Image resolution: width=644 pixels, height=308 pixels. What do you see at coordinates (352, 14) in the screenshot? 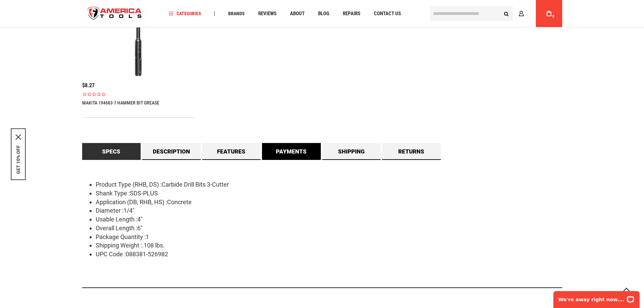
I see `span: Repairs` at bounding box center [352, 14].